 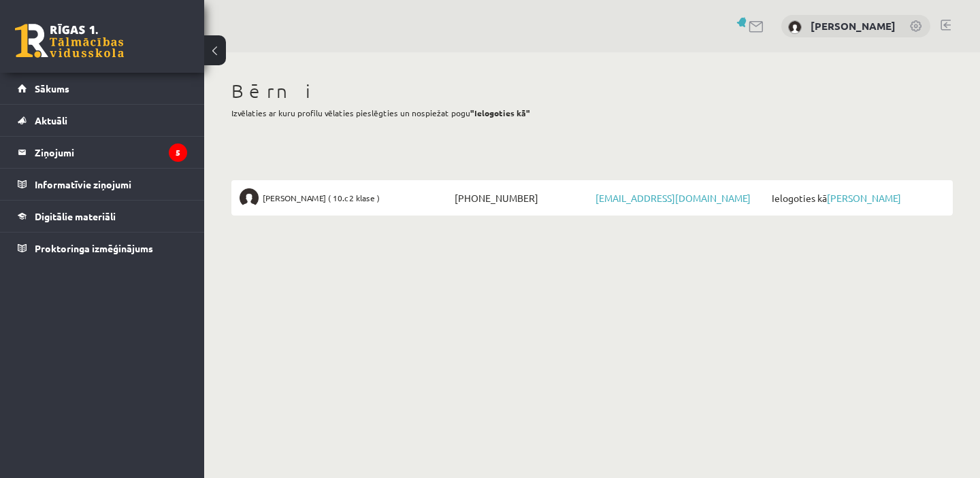 What do you see at coordinates (52, 88) in the screenshot?
I see `span: Sākums` at bounding box center [52, 88].